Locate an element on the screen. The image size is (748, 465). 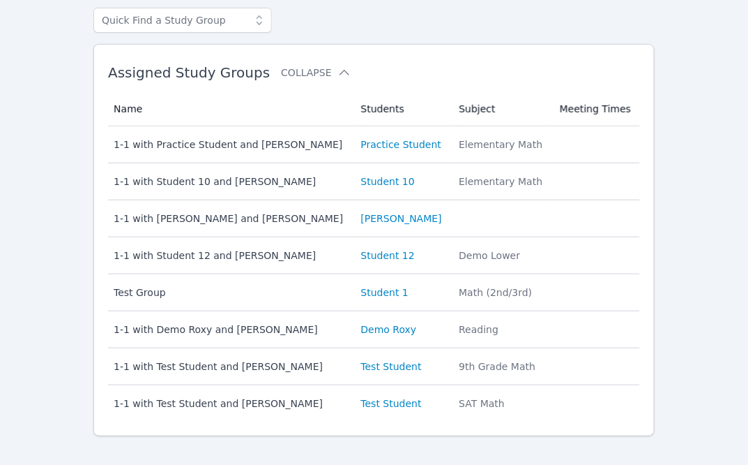
div: 9th Grade Math is located at coordinates (501, 366).